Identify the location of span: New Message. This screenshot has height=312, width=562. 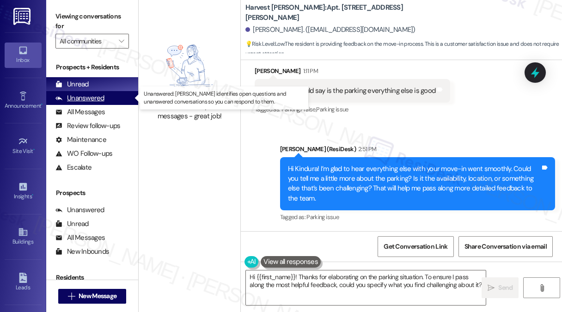
(98, 296).